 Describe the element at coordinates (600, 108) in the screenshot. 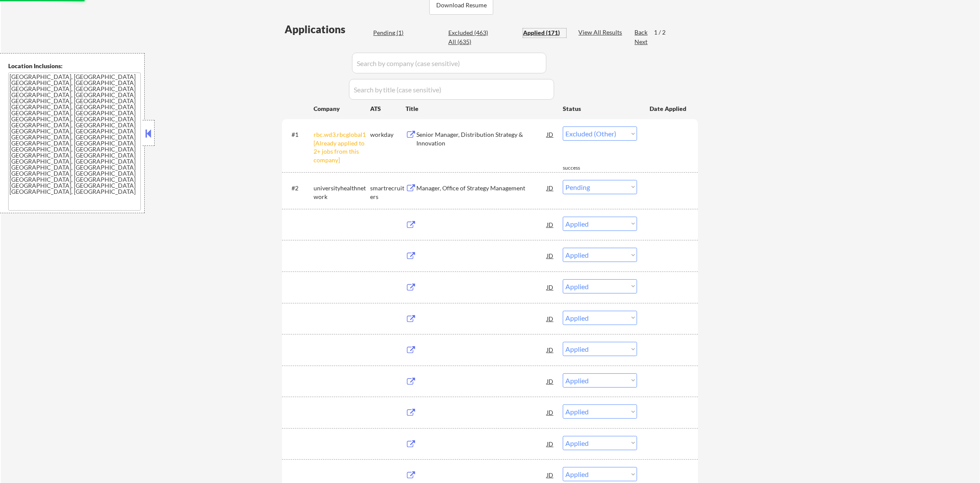

I see `div: Status` at that location.